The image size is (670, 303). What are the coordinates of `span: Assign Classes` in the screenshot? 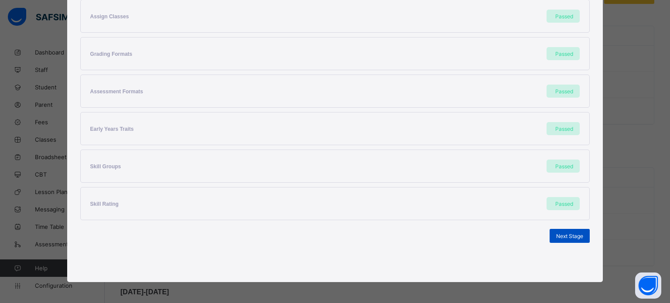 It's located at (110, 17).